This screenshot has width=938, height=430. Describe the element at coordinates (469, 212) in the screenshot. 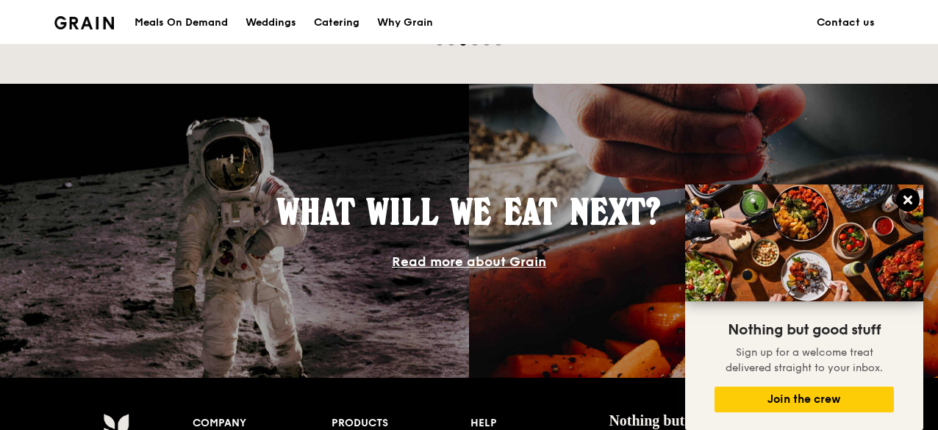

I see `span: What will we eat next?` at that location.